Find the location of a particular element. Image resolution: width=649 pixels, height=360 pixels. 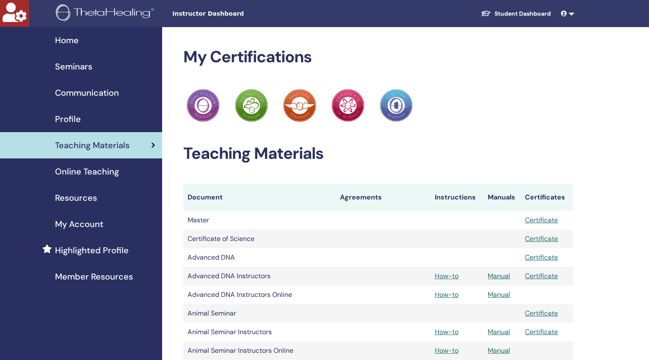

a: Student Dashboard is located at coordinates (516, 14).